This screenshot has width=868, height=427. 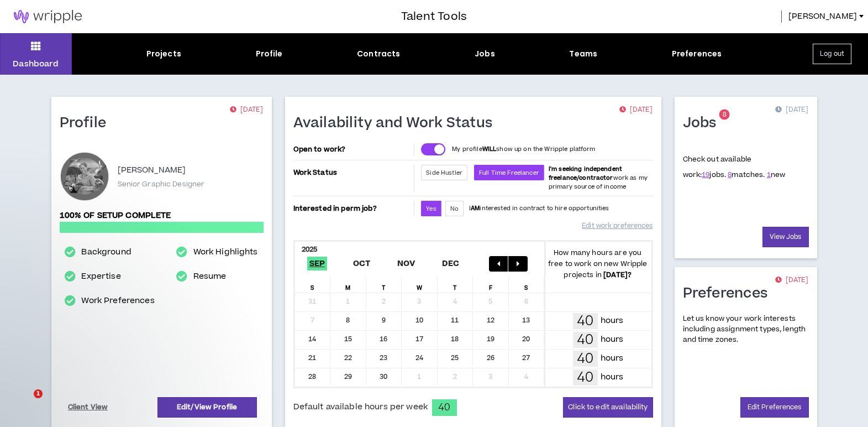 I want to click on p: Senior Graphic Designer, so click(x=161, y=184).